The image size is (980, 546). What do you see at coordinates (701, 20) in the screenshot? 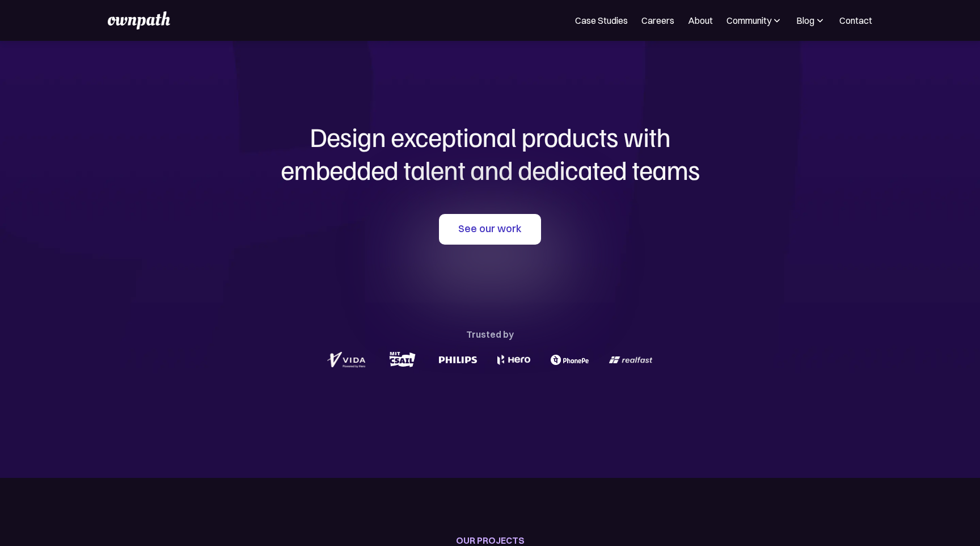
I see `a: About` at bounding box center [701, 20].